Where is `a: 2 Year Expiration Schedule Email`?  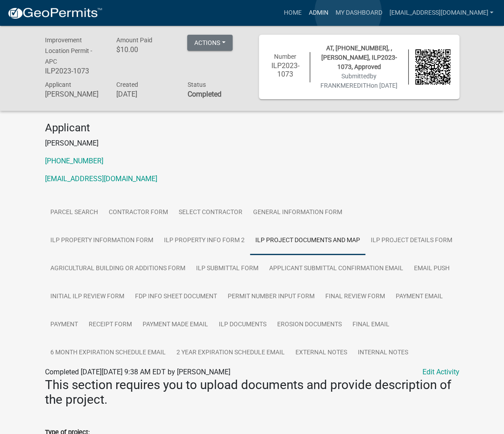 a: 2 Year Expiration Schedule Email is located at coordinates (230, 353).